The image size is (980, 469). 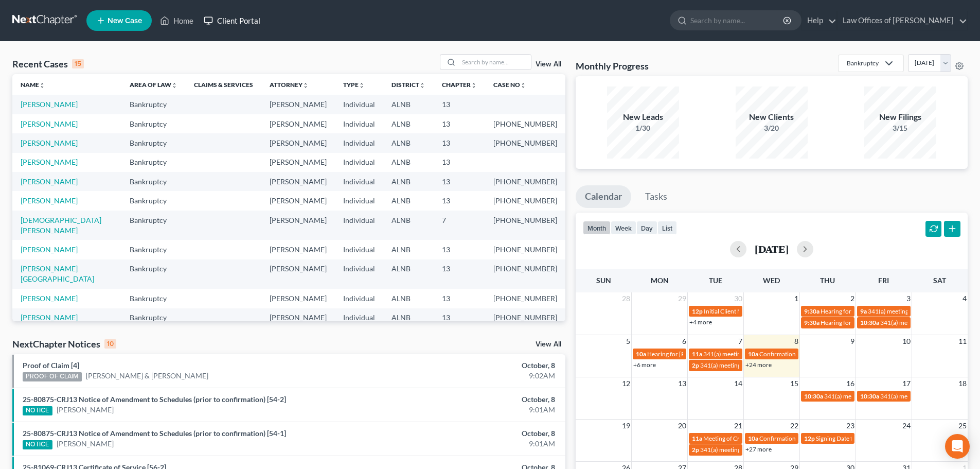 What do you see at coordinates (628, 341) in the screenshot?
I see `span: 5` at bounding box center [628, 341].